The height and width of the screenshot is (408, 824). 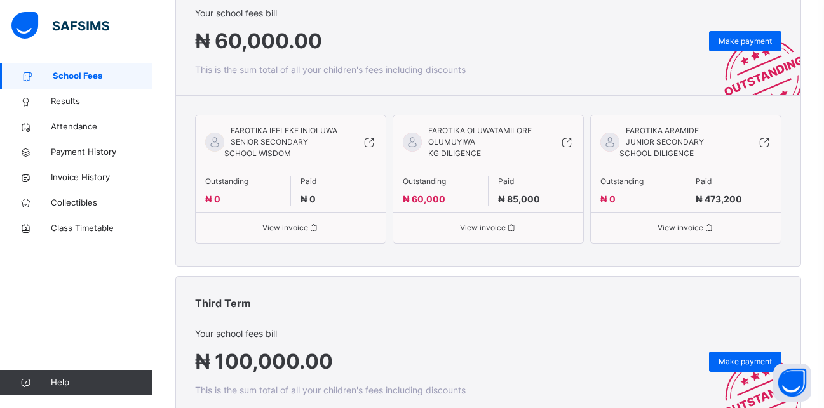 What do you see at coordinates (102, 152) in the screenshot?
I see `span: Payment History` at bounding box center [102, 152].